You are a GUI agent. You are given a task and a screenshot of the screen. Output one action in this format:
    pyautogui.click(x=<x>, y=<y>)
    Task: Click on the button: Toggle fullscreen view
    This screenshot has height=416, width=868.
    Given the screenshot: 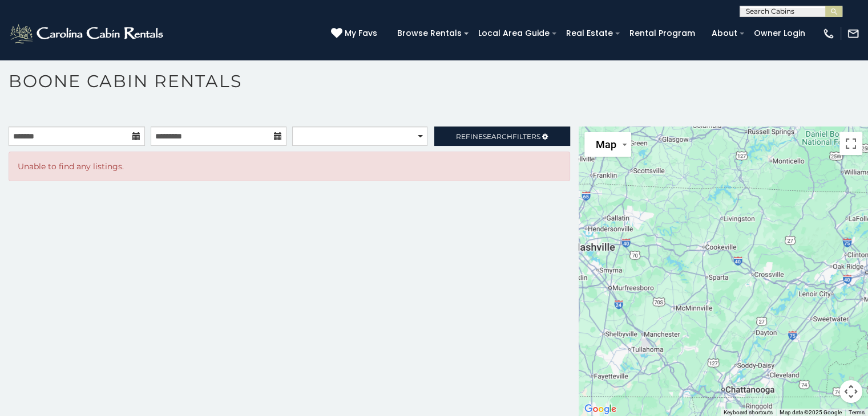 What is the action you would take?
    pyautogui.click(x=851, y=144)
    